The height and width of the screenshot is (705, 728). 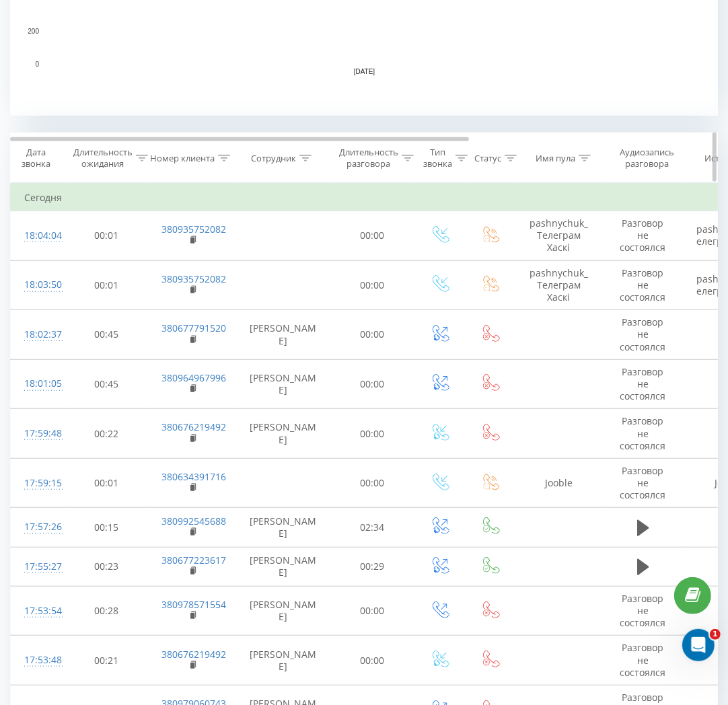 I want to click on div: 17:59:48, so click(x=38, y=433).